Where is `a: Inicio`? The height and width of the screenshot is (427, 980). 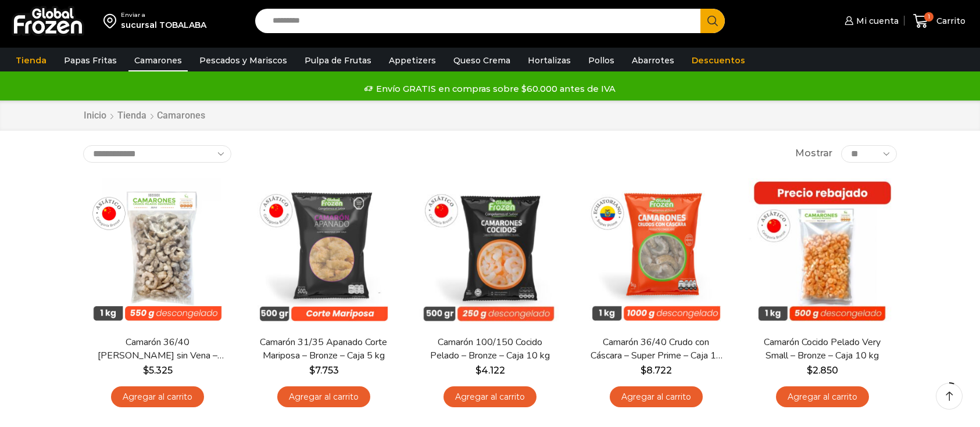 a: Inicio is located at coordinates (94, 116).